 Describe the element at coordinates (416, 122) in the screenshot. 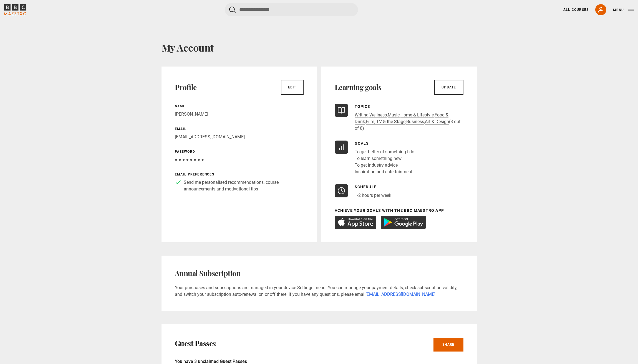

I see `a: Business` at that location.